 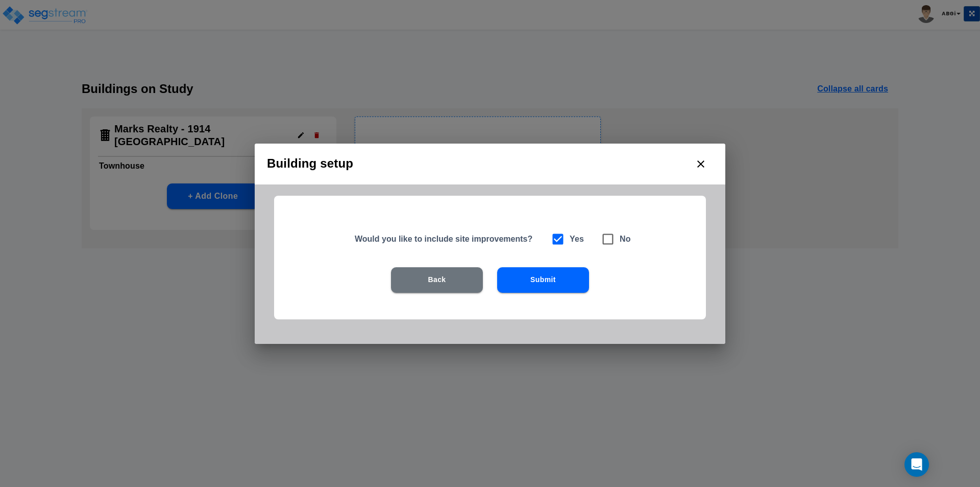 What do you see at coordinates (577, 239) in the screenshot?
I see `h6: Yes` at bounding box center [577, 239].